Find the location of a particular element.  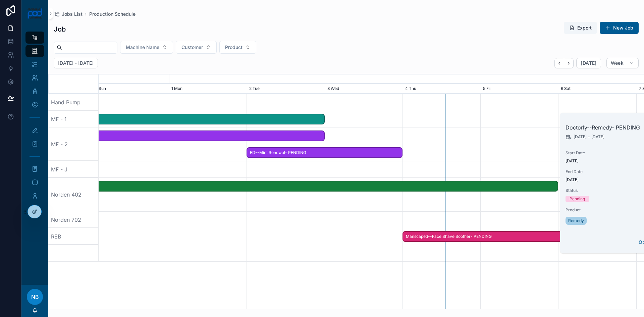

a: Production Schedule is located at coordinates (112, 14).